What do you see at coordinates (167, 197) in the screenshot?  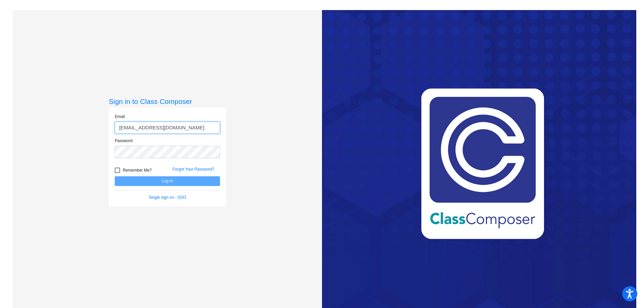 I see `a: Single sign on - SSO` at bounding box center [167, 197].